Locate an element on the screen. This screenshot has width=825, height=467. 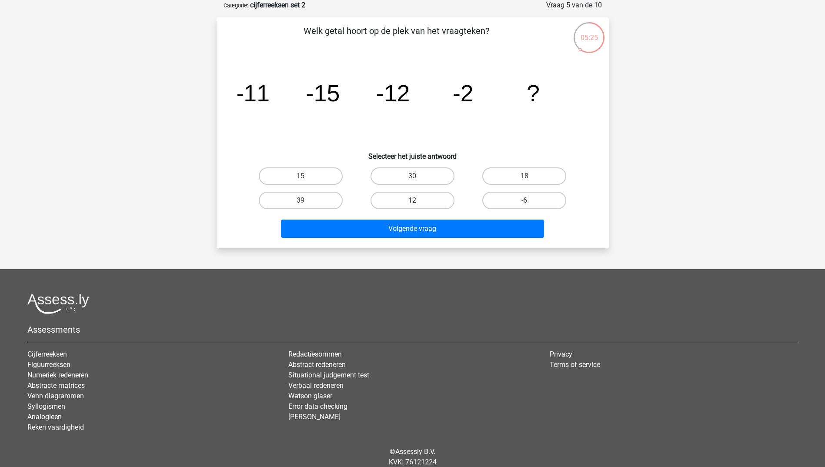
label: 18 is located at coordinates (524, 176).